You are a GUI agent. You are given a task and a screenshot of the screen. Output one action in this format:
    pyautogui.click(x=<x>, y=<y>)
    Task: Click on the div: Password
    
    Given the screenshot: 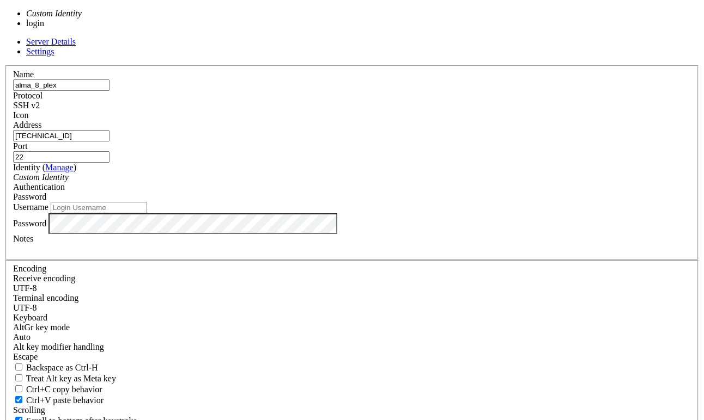 What is the action you would take?
    pyautogui.click(x=352, y=197)
    